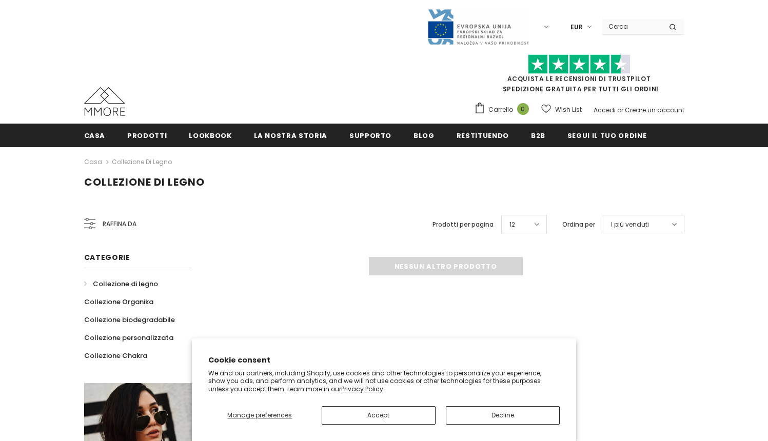  I want to click on a: Lookbook, so click(210, 135).